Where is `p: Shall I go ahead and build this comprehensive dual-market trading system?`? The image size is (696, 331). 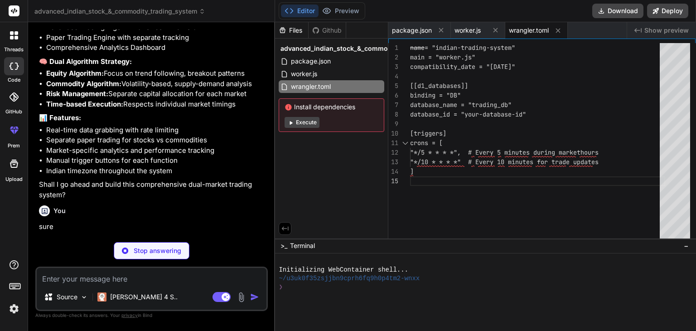
p: Shall I go ahead and build this comprehensive dual-market trading system? is located at coordinates (152, 189).